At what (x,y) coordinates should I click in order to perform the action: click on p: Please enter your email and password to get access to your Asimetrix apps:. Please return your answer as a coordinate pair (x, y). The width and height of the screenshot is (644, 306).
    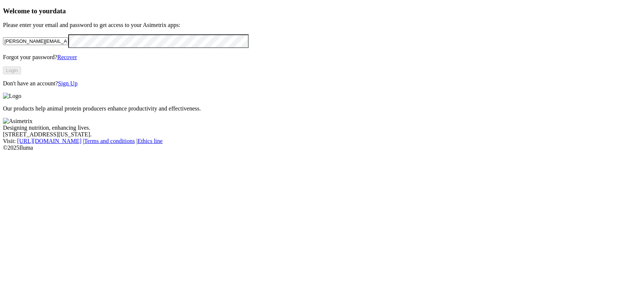
    Looking at the image, I should click on (322, 25).